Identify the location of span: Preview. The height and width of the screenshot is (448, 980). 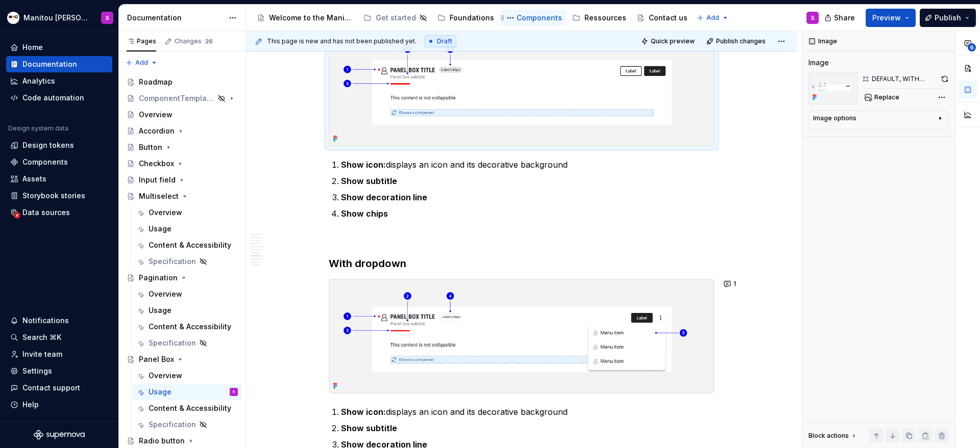
(886, 18).